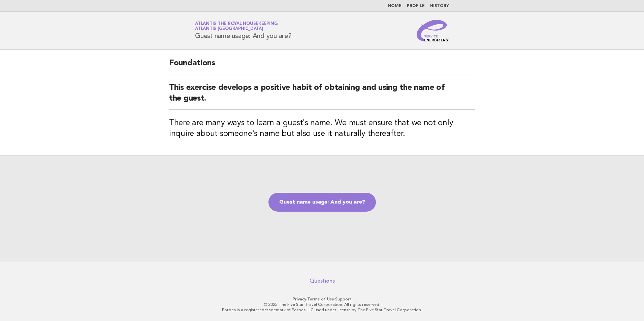 The width and height of the screenshot is (644, 321). I want to click on a: Questions, so click(322, 281).